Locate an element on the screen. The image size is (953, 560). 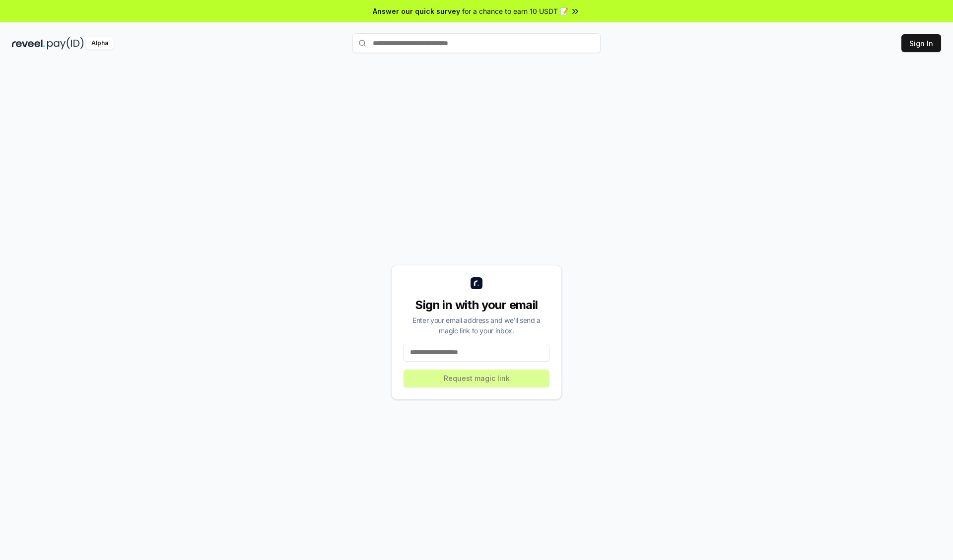
img: logo_small is located at coordinates (476, 283).